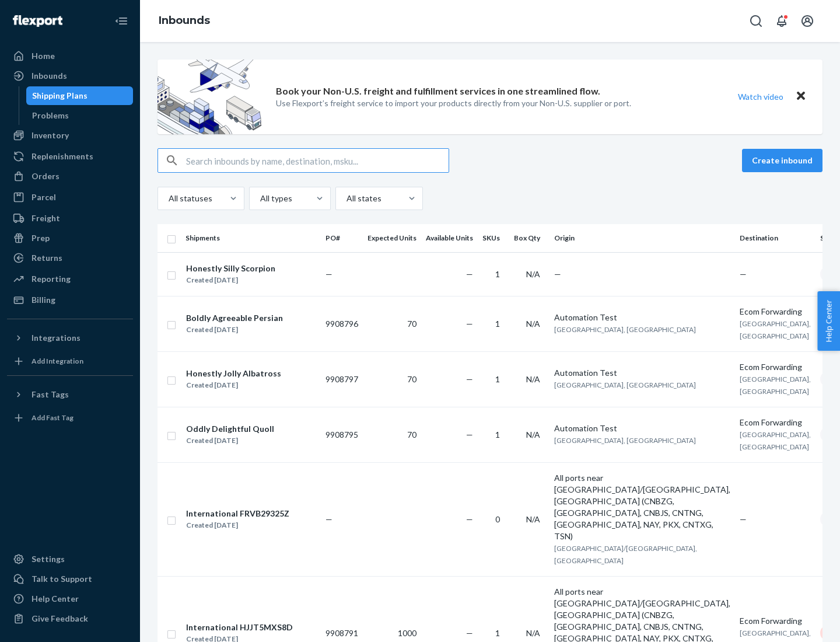  Describe the element at coordinates (43, 300) in the screenshot. I see `div: Billing` at that location.